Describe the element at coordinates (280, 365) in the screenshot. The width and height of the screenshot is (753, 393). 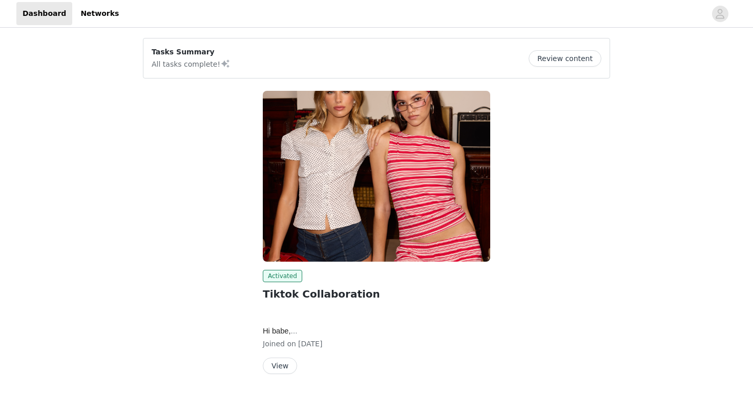
I see `button: View` at that location.